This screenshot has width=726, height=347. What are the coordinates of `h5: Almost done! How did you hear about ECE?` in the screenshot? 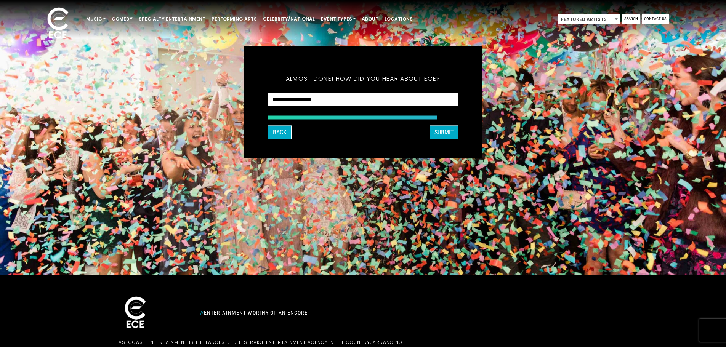 It's located at (363, 78).